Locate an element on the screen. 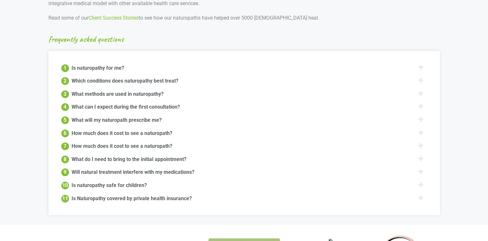 This screenshot has width=488, height=241. div: 1 is located at coordinates (65, 68).